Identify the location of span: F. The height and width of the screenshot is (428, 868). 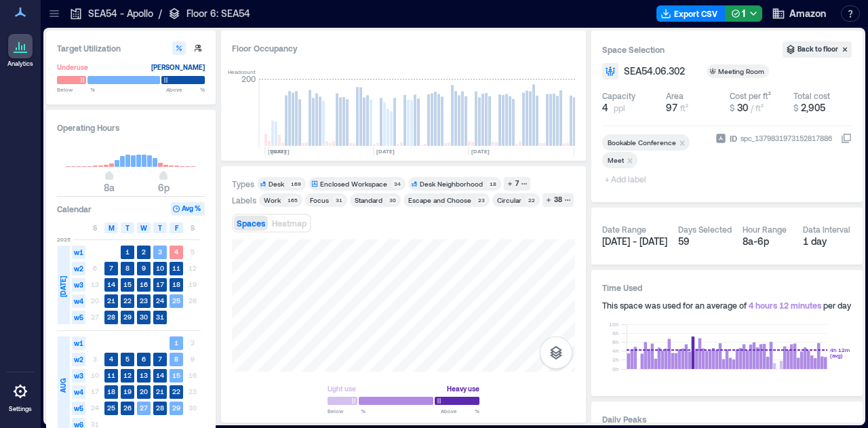
(177, 228).